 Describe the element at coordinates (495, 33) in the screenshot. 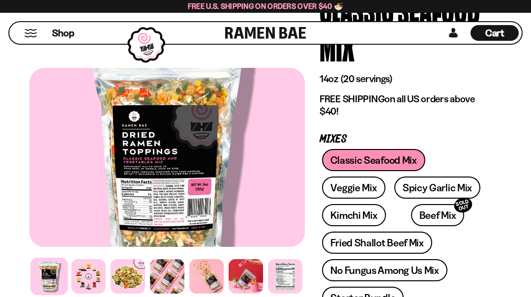

I see `span: Cart` at that location.